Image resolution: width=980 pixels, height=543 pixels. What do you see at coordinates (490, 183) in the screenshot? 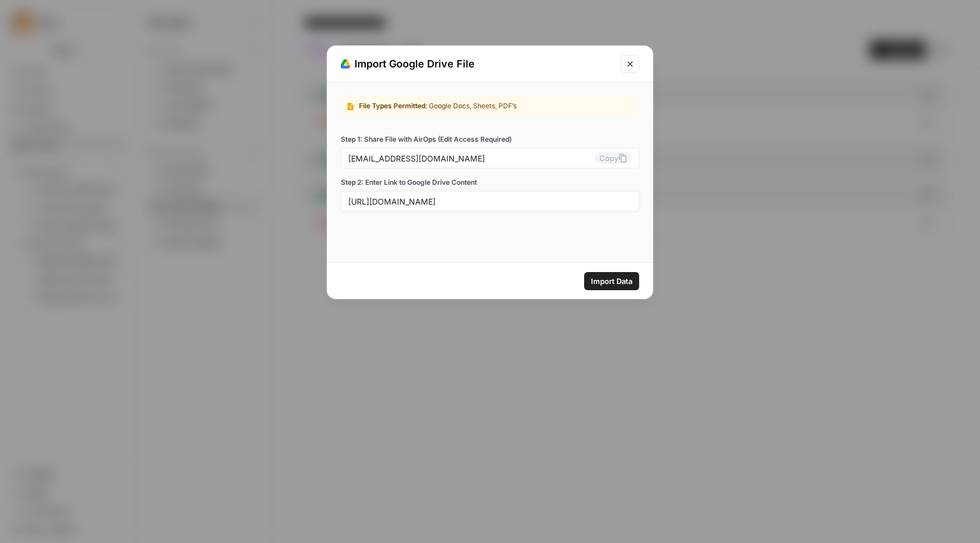
I see `label: Step 2: Enter Link to Google Drive Content` at bounding box center [490, 183].